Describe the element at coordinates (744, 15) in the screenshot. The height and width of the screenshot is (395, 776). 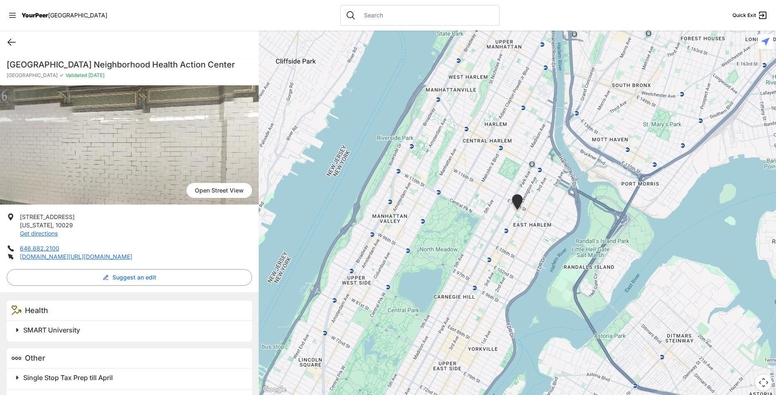
I see `span: Quick Exit` at that location.